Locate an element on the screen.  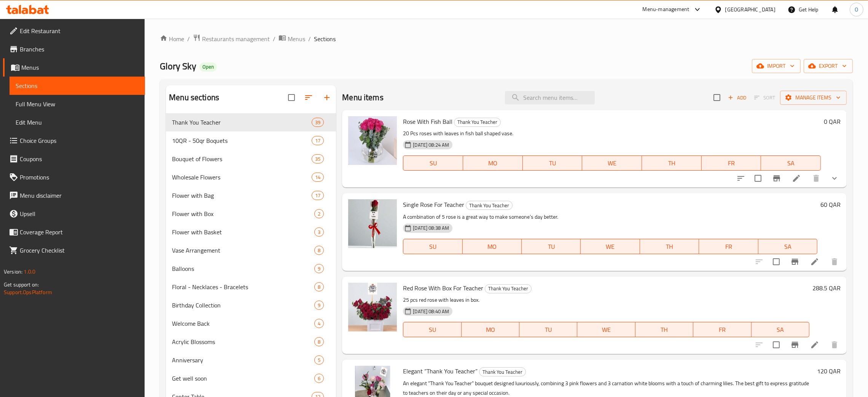
div: Flower with Bag17 is located at coordinates (251, 195).